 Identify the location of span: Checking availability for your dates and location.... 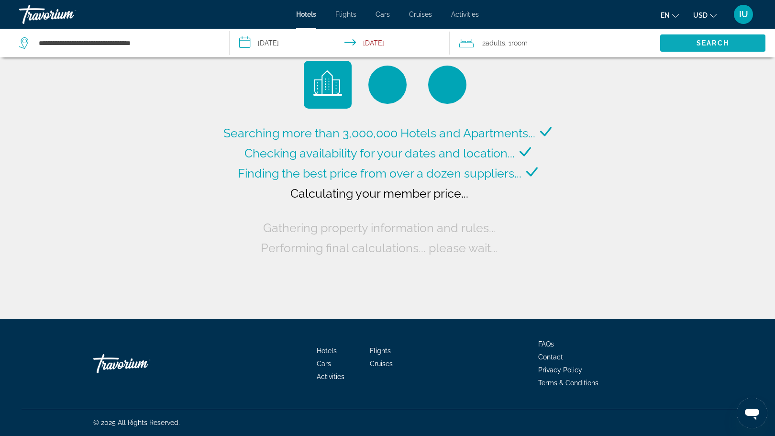
(379, 153).